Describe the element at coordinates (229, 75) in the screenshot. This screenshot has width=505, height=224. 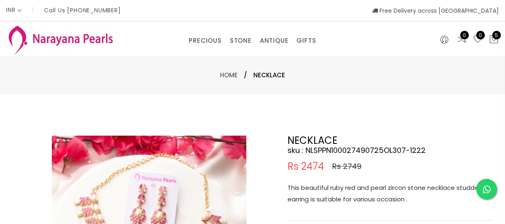
I see `a: Home` at that location.